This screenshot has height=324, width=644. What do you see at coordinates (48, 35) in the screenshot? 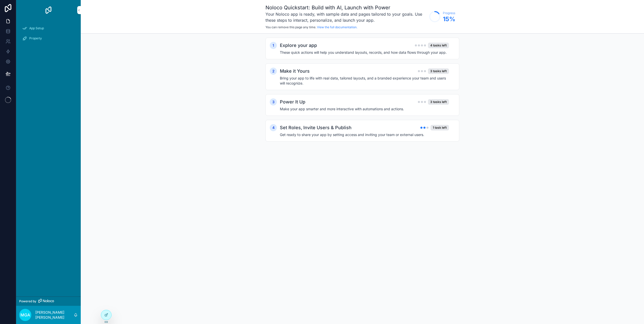
I see `div: scrollable content` at bounding box center [48, 35].